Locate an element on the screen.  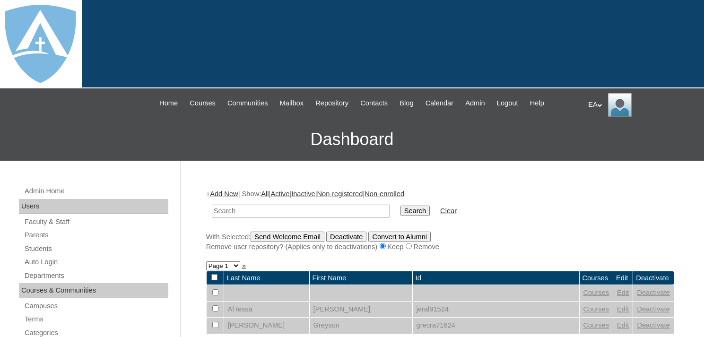
a: Repository is located at coordinates (332, 103).